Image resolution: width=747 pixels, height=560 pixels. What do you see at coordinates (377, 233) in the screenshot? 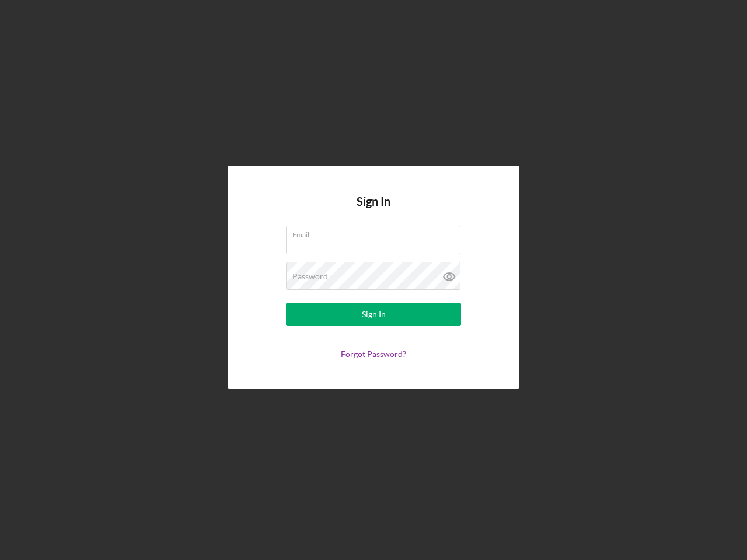
I see `label: Email` at bounding box center [377, 233].